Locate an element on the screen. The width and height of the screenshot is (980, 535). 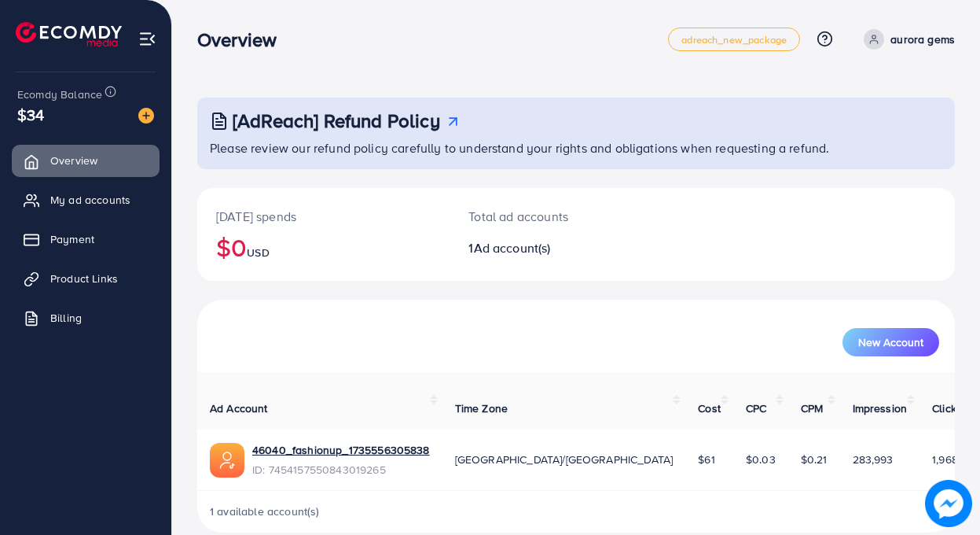
p: Total ad accounts is located at coordinates (544, 216).